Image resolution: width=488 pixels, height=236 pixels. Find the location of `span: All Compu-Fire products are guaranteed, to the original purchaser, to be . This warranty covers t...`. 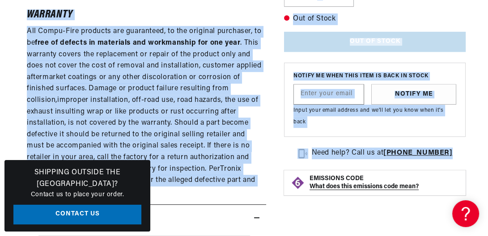

span: All Compu-Fire products are guaranteed, to the original purchaser, to be . This warranty covers t... is located at coordinates (144, 111).